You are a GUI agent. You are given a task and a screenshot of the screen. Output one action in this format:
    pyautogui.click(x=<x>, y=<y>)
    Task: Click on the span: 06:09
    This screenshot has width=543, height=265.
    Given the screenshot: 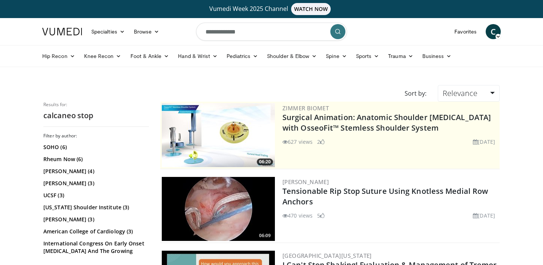 What is the action you would take?
    pyautogui.click(x=264, y=236)
    